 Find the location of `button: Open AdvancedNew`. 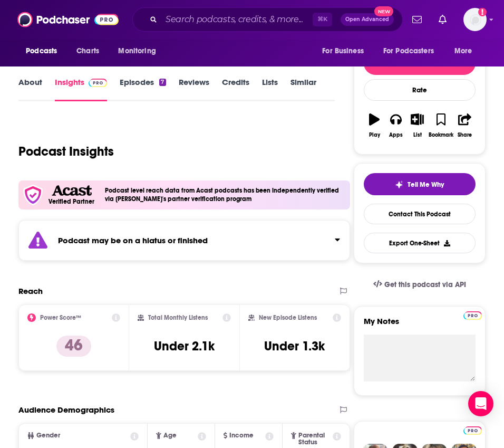

button: Open AdvancedNew is located at coordinates (367, 19).